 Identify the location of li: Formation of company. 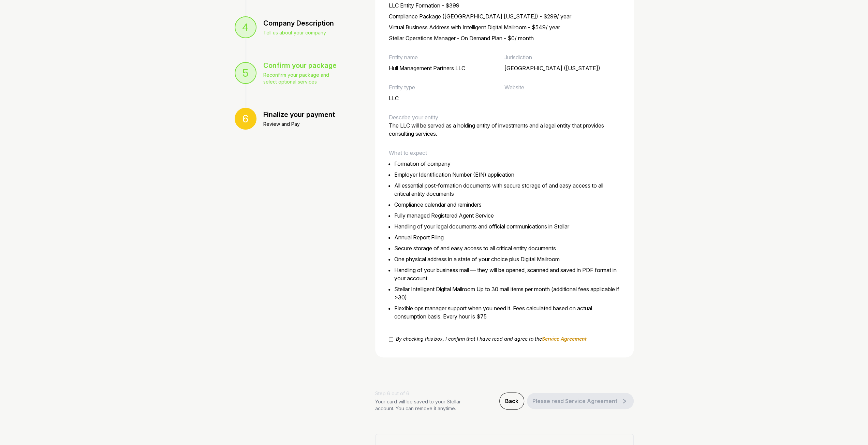
(507, 163).